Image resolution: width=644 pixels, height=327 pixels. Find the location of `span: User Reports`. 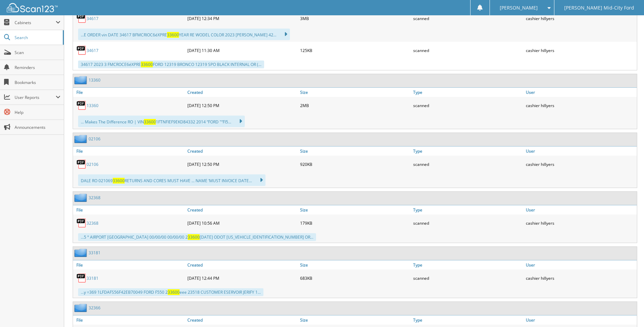

span: User Reports is located at coordinates (35, 97).